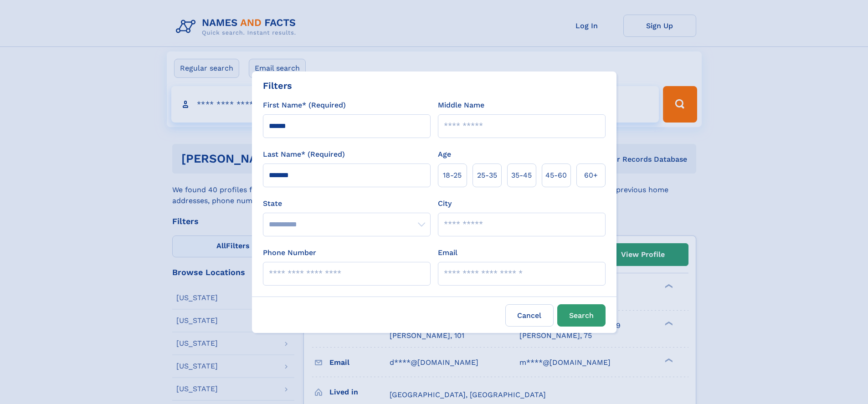 The width and height of the screenshot is (868, 404). I want to click on label: State, so click(347, 203).